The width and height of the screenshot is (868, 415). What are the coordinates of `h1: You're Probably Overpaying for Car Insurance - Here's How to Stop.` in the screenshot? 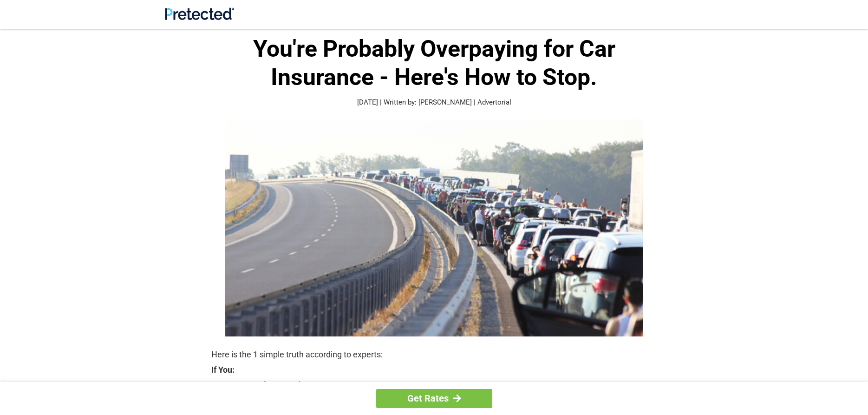 It's located at (434, 63).